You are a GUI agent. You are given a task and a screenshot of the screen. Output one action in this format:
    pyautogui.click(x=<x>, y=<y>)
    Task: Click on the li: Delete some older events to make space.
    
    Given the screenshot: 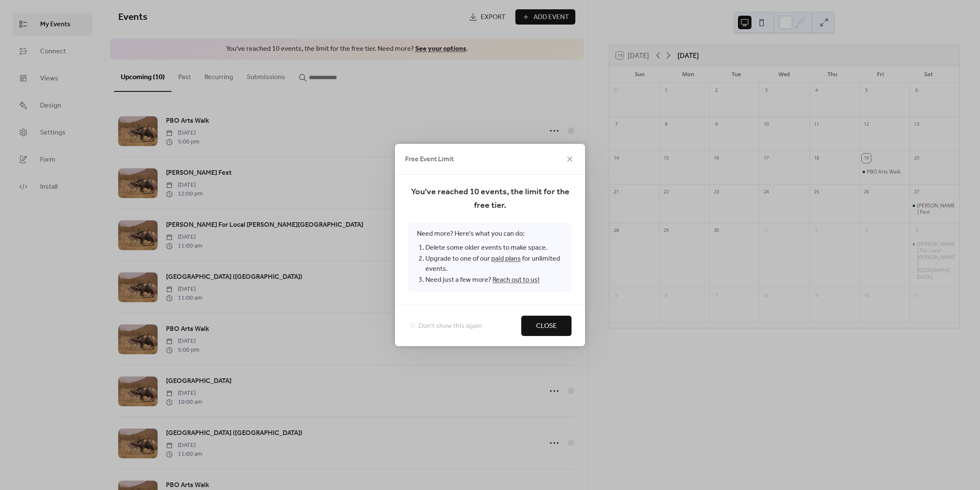 What is the action you would take?
    pyautogui.click(x=494, y=247)
    